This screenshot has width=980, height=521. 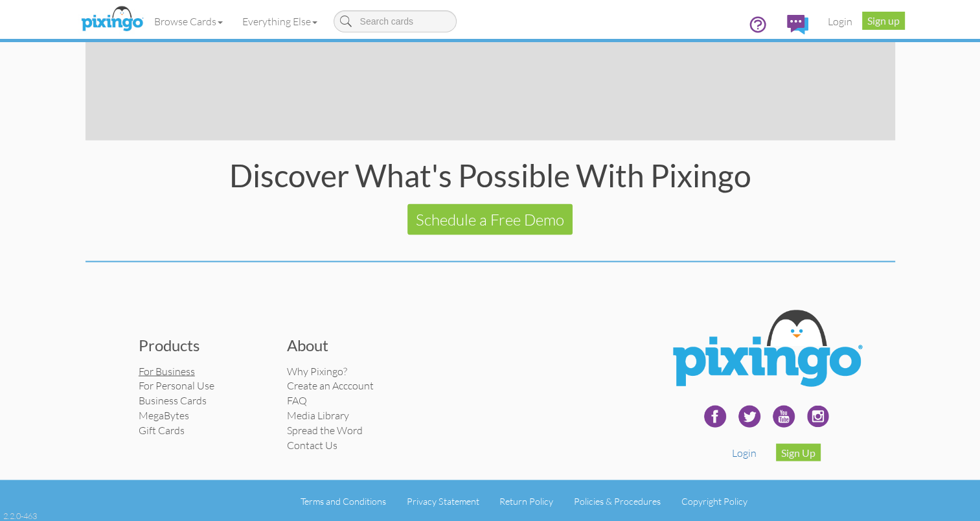 What do you see at coordinates (784, 417) in the screenshot?
I see `img: youtube-240.png` at bounding box center [784, 417].